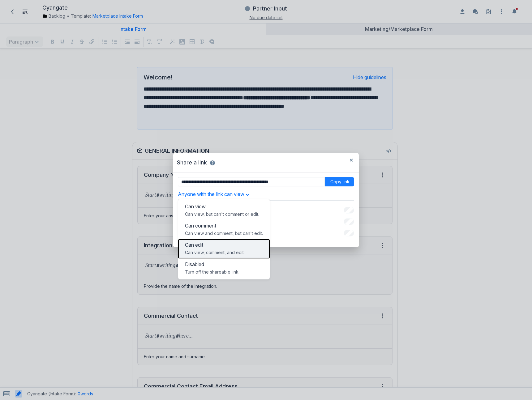 Image resolution: width=532 pixels, height=400 pixels. I want to click on div: Anyone with the link can viewCan viewCan view, but can't comment or edit.Can commentCan view and ..., so click(214, 193).